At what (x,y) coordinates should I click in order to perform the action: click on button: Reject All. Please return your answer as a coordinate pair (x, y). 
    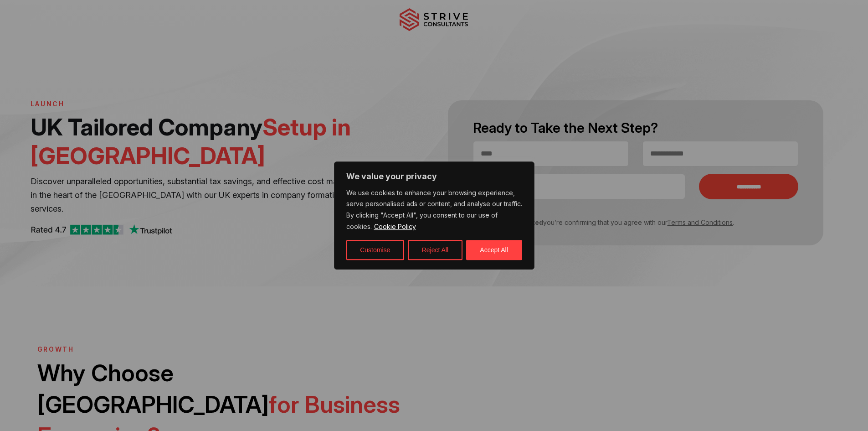
    Looking at the image, I should click on (435, 250).